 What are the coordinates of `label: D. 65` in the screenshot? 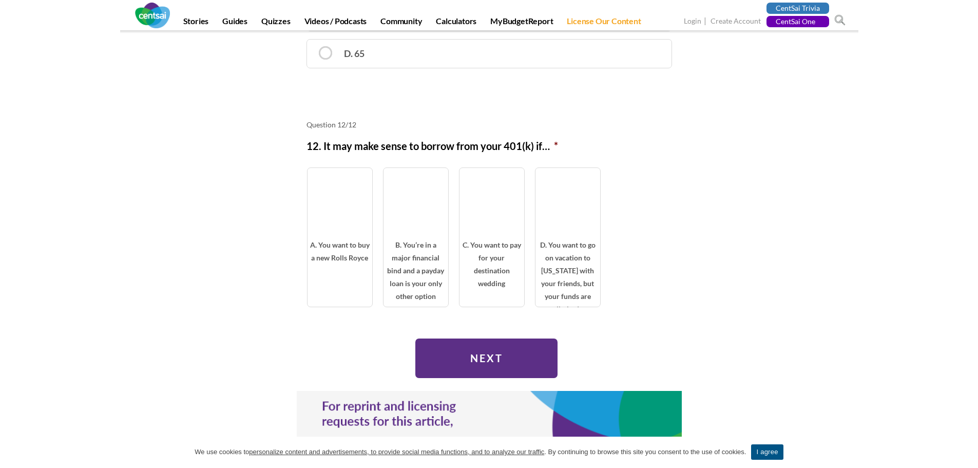 It's located at (489, 53).